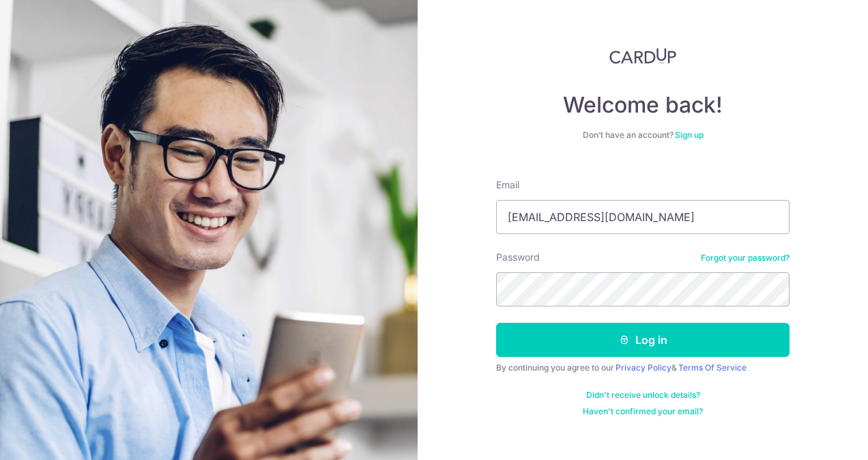 This screenshot has width=868, height=460. What do you see at coordinates (643, 56) in the screenshot?
I see `img: CardUp Logo` at bounding box center [643, 56].